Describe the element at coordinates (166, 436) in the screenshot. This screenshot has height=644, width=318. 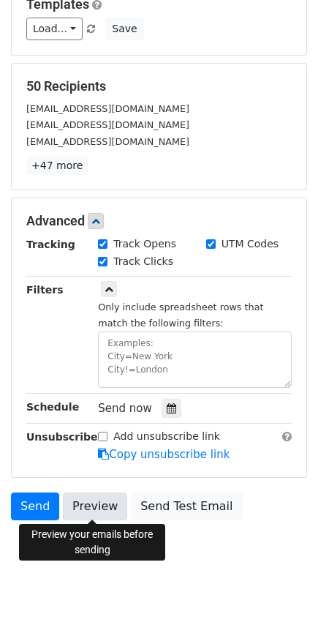
I see `label: Add unsubscribe link` at that location.